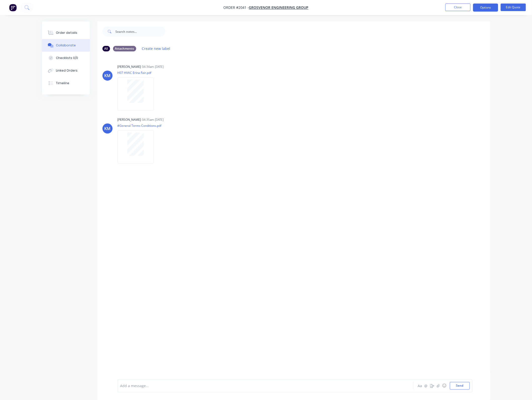 This screenshot has width=532, height=400. I want to click on img: Factory, so click(13, 7).